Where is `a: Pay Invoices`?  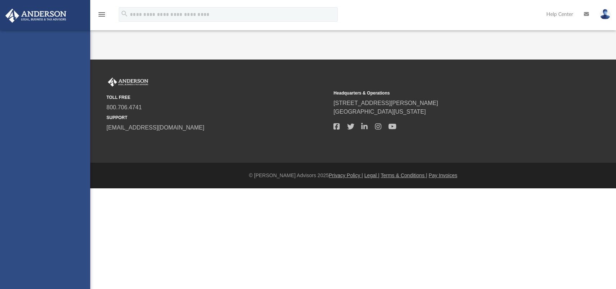 a: Pay Invoices is located at coordinates (443, 175).